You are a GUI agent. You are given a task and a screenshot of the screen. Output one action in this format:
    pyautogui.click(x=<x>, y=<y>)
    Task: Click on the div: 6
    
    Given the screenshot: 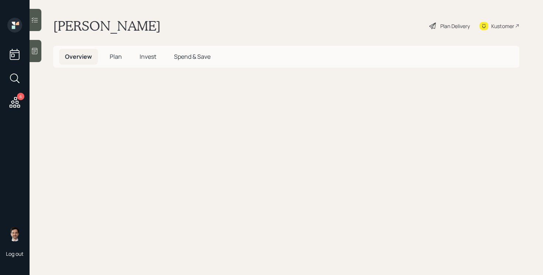 What is the action you would take?
    pyautogui.click(x=21, y=96)
    